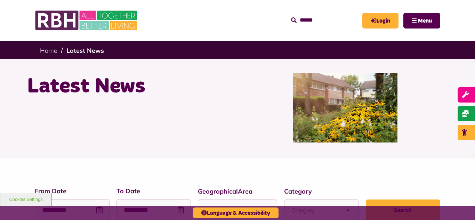 This screenshot has height=220, width=475. Describe the element at coordinates (323, 20) in the screenshot. I see `input: Search` at that location.